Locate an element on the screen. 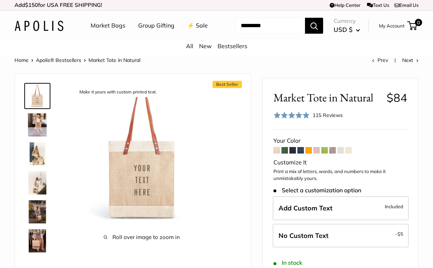 This screenshot has height=268, width=433. span: Add Custom Text is located at coordinates (305, 208).